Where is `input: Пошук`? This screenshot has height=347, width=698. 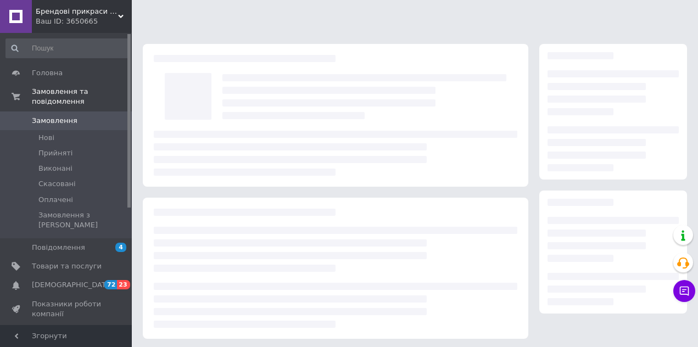
input: Пошук is located at coordinates (68, 48).